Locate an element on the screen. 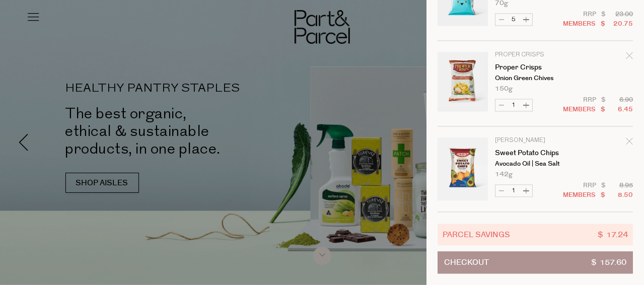 Image resolution: width=644 pixels, height=285 pixels. span: 142g is located at coordinates (504, 174).